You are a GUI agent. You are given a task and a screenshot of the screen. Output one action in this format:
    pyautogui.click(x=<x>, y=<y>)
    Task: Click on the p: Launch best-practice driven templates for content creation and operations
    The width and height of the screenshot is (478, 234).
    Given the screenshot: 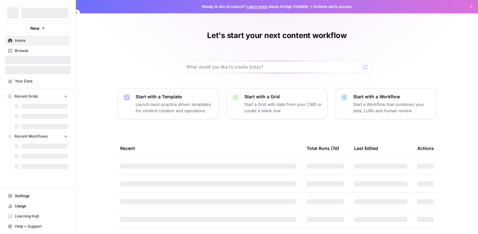 What is the action you would take?
    pyautogui.click(x=175, y=107)
    